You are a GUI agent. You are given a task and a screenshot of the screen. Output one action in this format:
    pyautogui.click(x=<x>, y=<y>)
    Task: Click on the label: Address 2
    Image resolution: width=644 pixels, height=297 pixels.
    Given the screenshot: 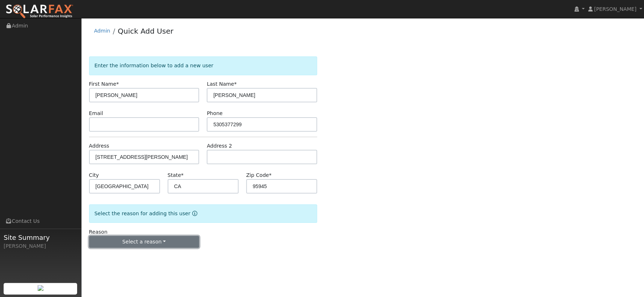 What is the action you would take?
    pyautogui.click(x=219, y=146)
    